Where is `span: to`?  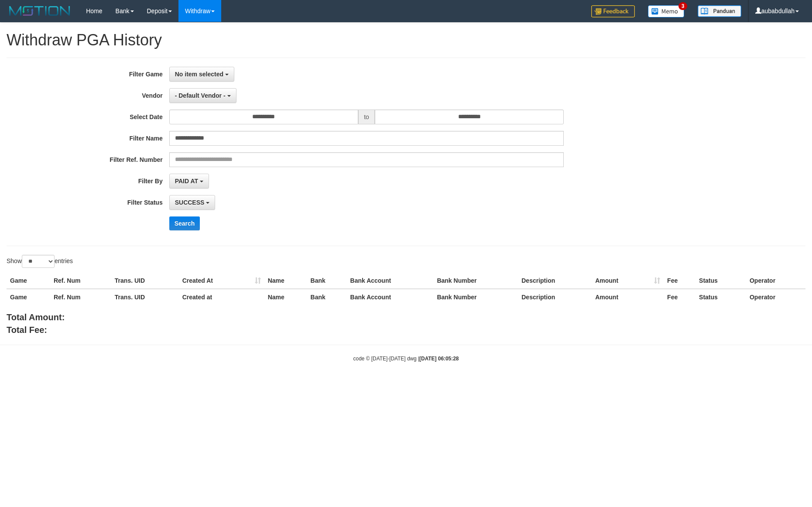 span: to is located at coordinates (366, 117).